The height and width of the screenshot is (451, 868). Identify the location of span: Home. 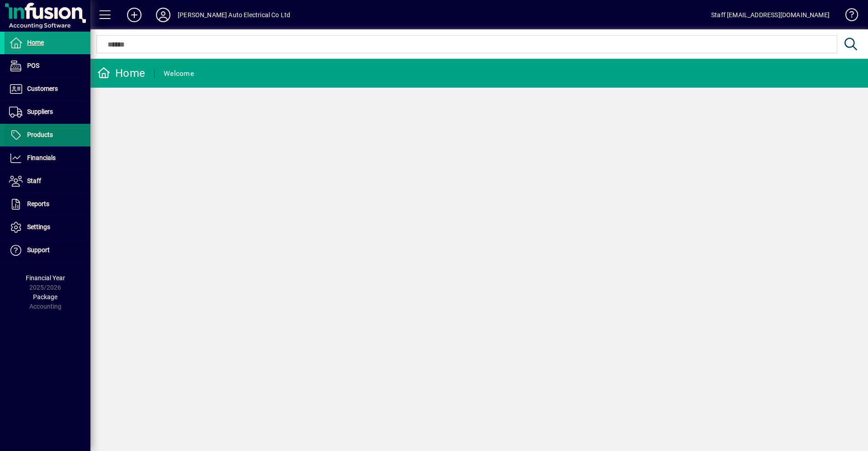
(35, 42).